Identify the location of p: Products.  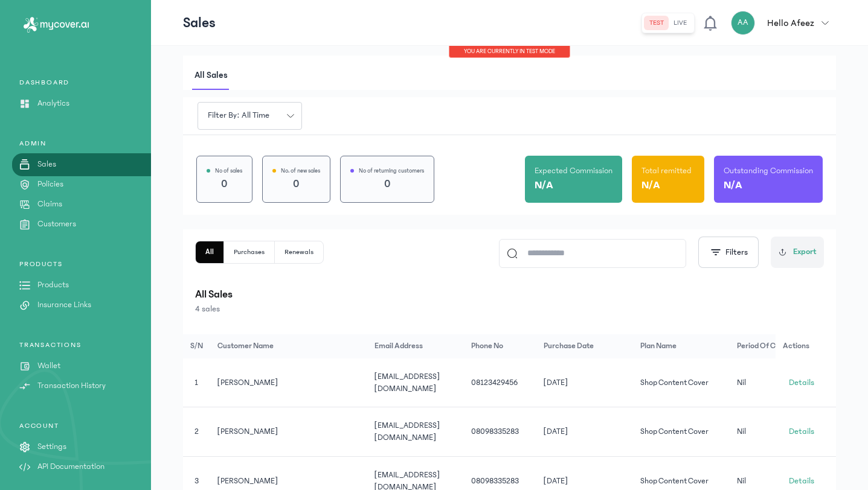
(53, 285).